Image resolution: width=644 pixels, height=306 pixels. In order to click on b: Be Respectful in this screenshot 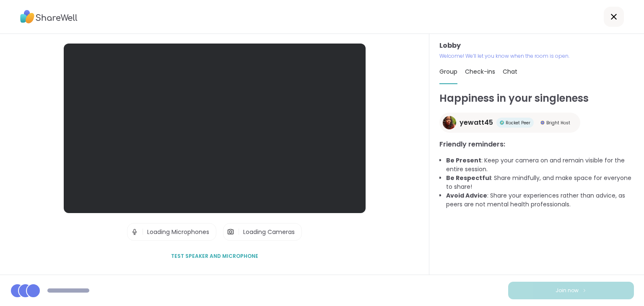, I will do `click(468, 178)`.